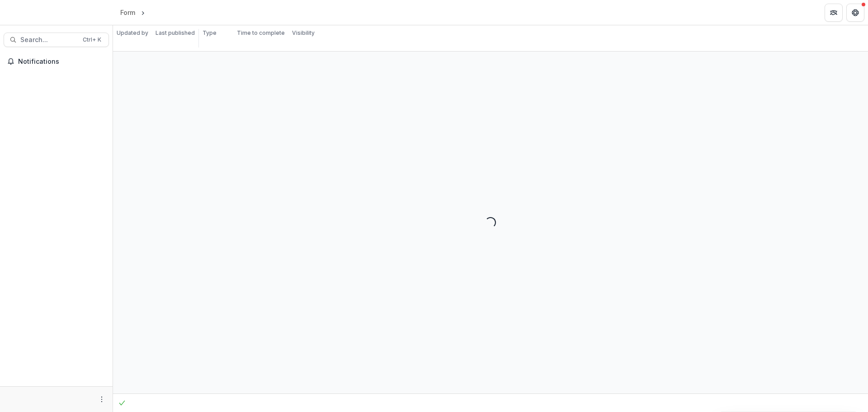 This screenshot has height=412, width=868. What do you see at coordinates (56, 40) in the screenshot?
I see `button: Search...` at bounding box center [56, 40].